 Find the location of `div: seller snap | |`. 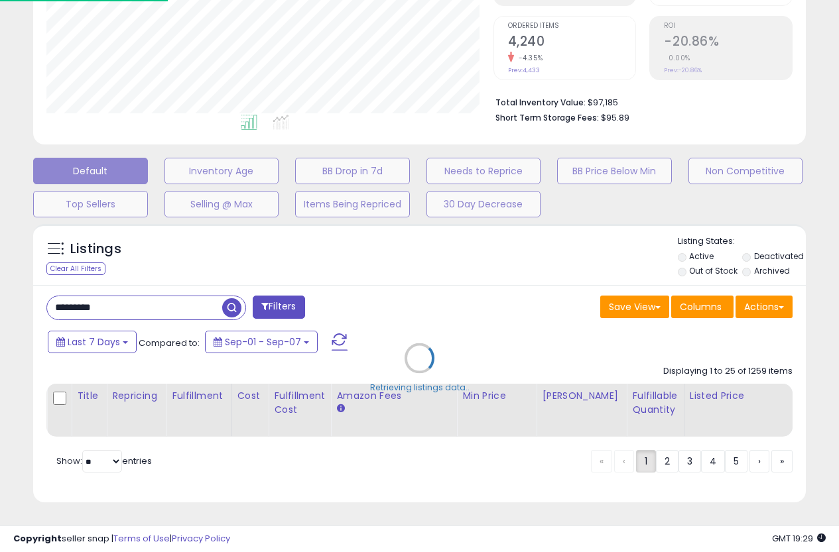

div: seller snap | | is located at coordinates (121, 539).